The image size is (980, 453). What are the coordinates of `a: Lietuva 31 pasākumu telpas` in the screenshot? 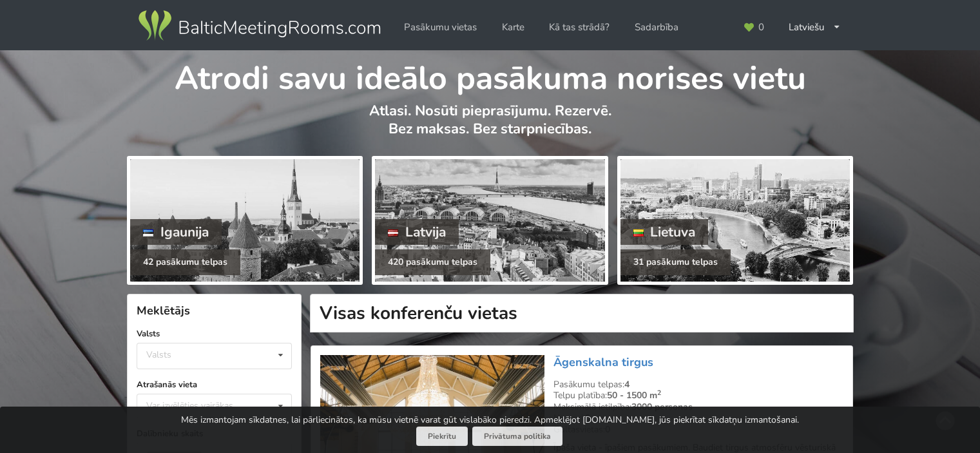 It's located at (735, 221).